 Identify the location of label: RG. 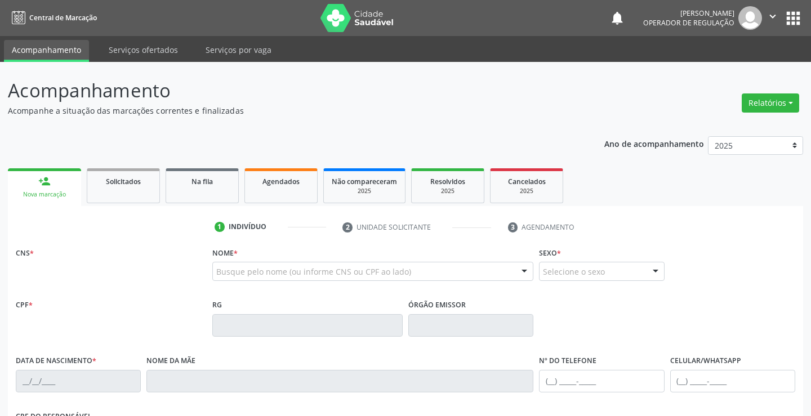
(217, 305).